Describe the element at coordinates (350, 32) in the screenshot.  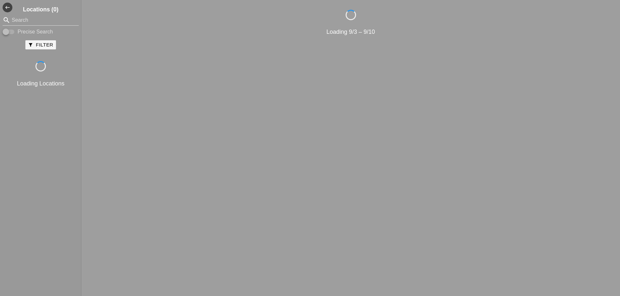
I see `div: Loading 9/3 – 9/10` at that location.